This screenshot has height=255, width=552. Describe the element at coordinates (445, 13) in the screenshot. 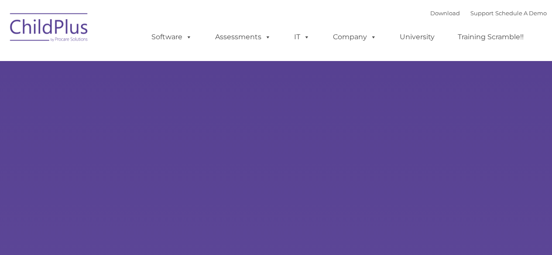

I see `a: Download` at that location.